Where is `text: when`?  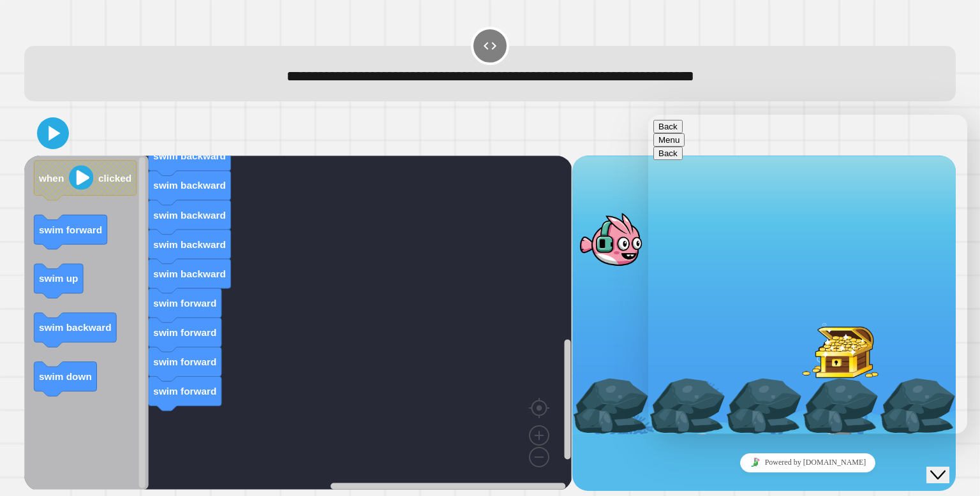
text: when is located at coordinates (51, 177).